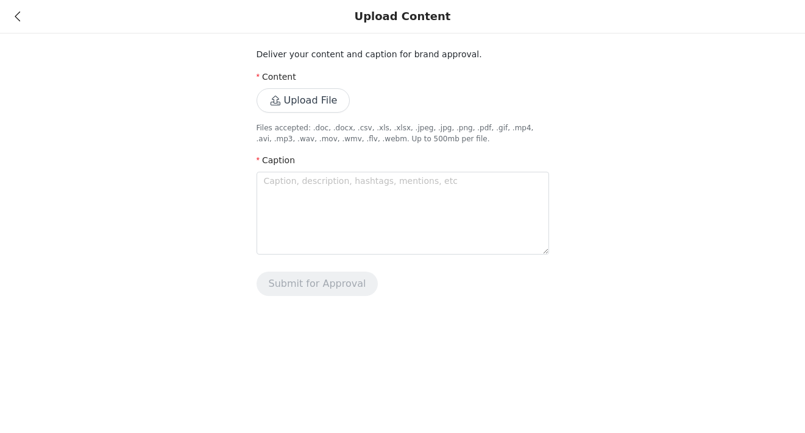 This screenshot has height=433, width=805. What do you see at coordinates (304, 101) in the screenshot?
I see `button: Upload File` at bounding box center [304, 101].